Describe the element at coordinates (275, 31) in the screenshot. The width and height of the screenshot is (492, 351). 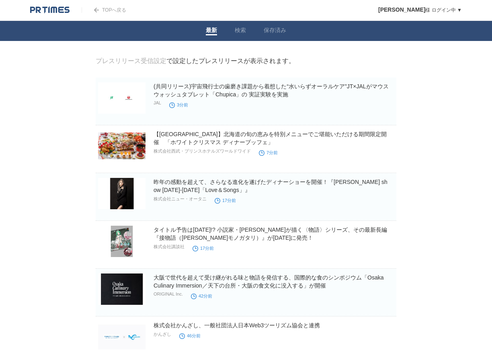
I see `a: 保存済み` at that location.